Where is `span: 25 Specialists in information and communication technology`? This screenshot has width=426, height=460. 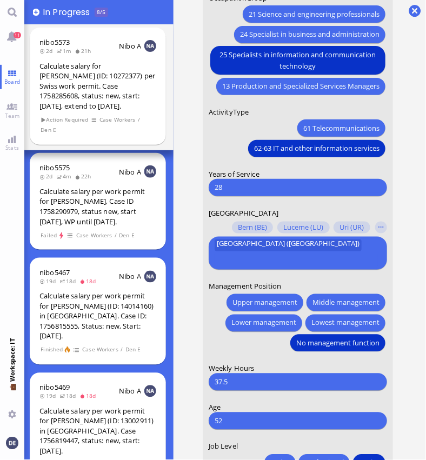 span: 25 Specialists in information and communication technology is located at coordinates (298, 61).